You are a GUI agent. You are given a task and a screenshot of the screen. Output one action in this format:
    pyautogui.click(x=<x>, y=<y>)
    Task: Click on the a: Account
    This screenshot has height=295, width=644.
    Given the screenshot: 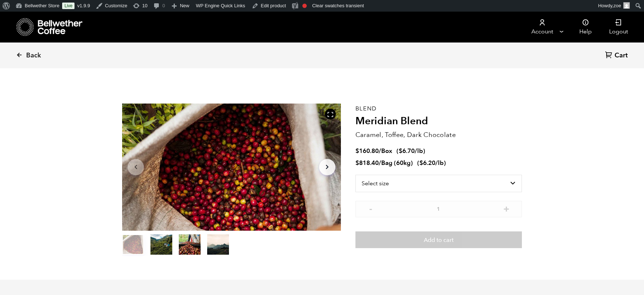 What is the action you would take?
    pyautogui.click(x=542, y=27)
    